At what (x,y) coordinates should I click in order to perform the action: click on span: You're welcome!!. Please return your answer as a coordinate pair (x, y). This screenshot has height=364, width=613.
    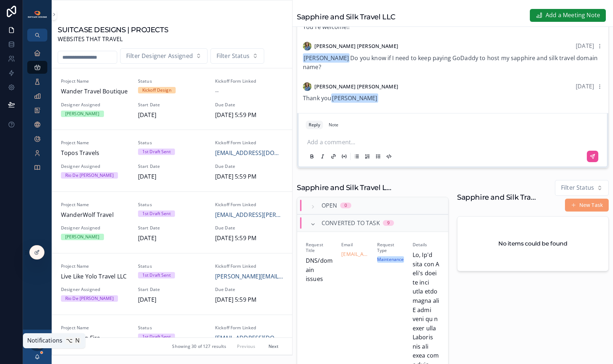
    Looking at the image, I should click on (326, 27).